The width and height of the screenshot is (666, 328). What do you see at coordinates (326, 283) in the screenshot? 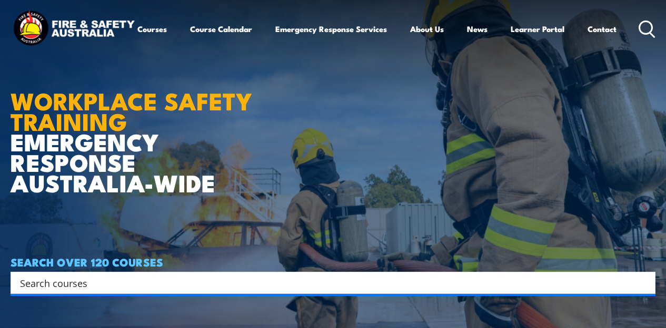
I see `input: Search input` at bounding box center [326, 283].